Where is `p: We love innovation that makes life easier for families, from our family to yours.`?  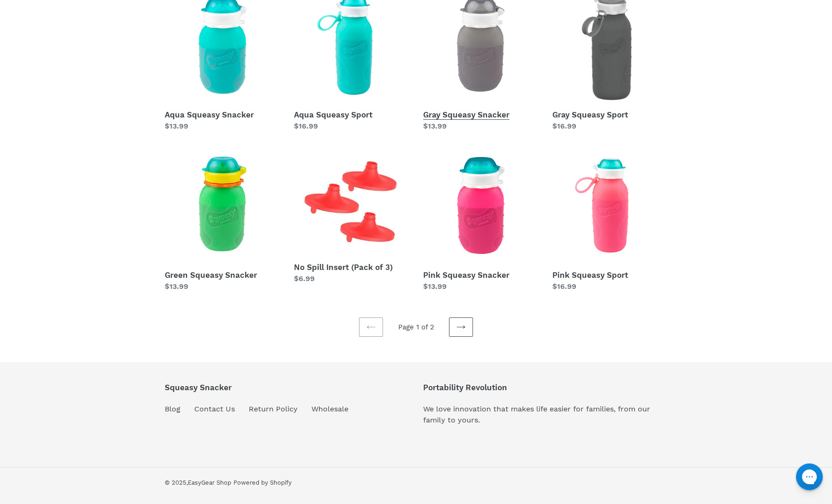
p: We love innovation that makes life easier for families, from our family to yours. is located at coordinates (545, 415).